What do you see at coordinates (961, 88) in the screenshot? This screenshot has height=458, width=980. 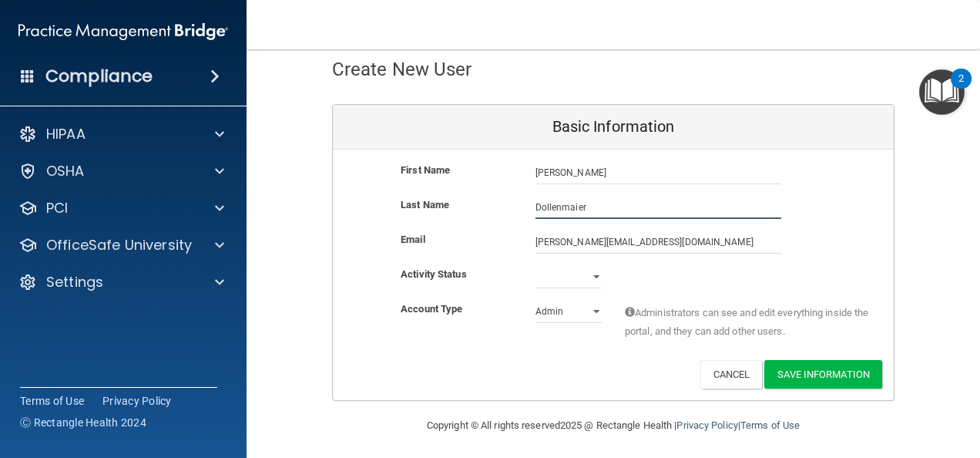 I see `div: 2` at bounding box center [961, 88].